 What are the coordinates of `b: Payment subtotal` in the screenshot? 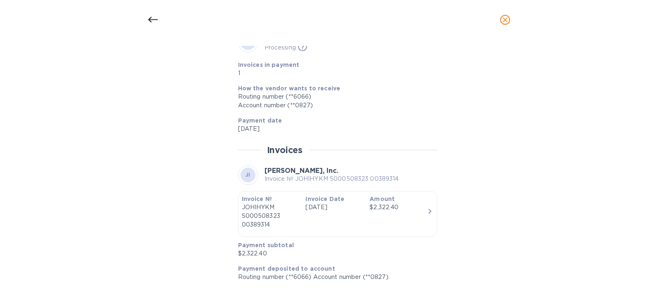 It's located at (266, 245).